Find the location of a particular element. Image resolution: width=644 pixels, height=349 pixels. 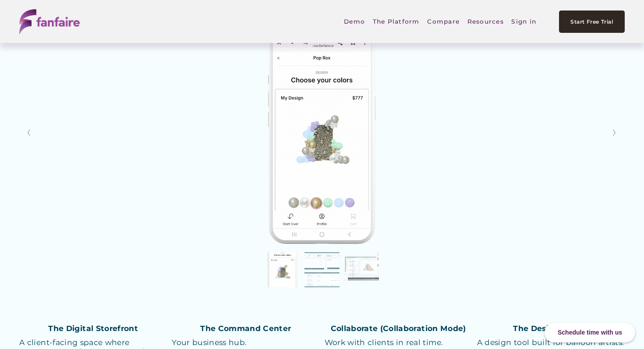

a: Sign in is located at coordinates (524, 22).